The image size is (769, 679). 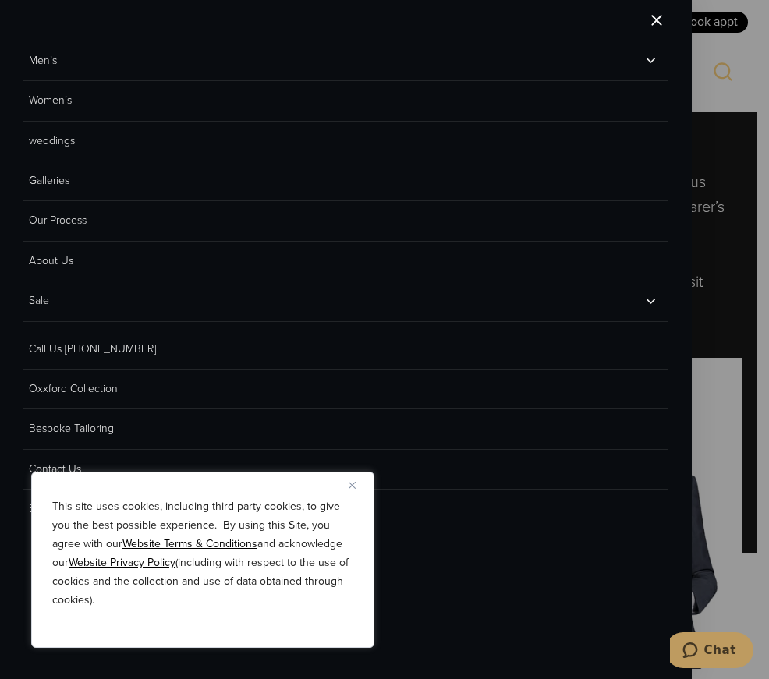 What do you see at coordinates (346, 429) in the screenshot?
I see `a: Bespoke Tailoring` at bounding box center [346, 429].